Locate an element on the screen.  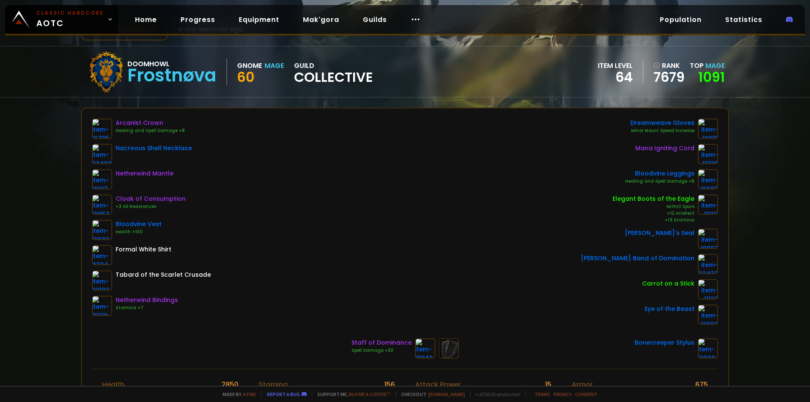
div: Dreamweave Gloves is located at coordinates (662, 123).